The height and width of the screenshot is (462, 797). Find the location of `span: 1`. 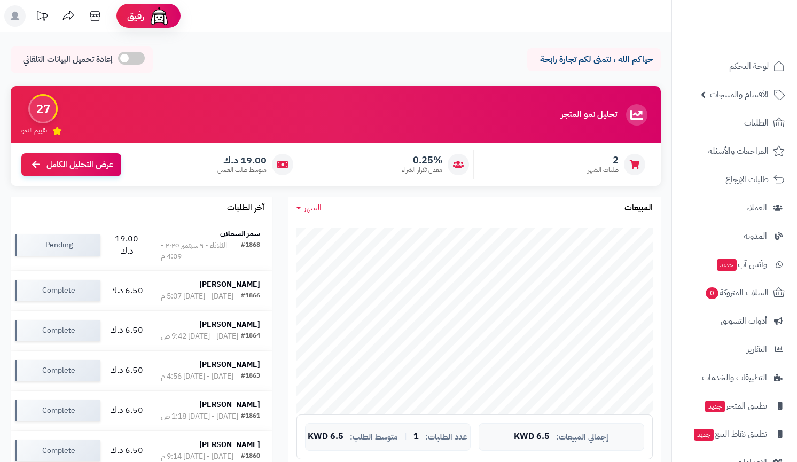

span: 1 is located at coordinates (416, 437).